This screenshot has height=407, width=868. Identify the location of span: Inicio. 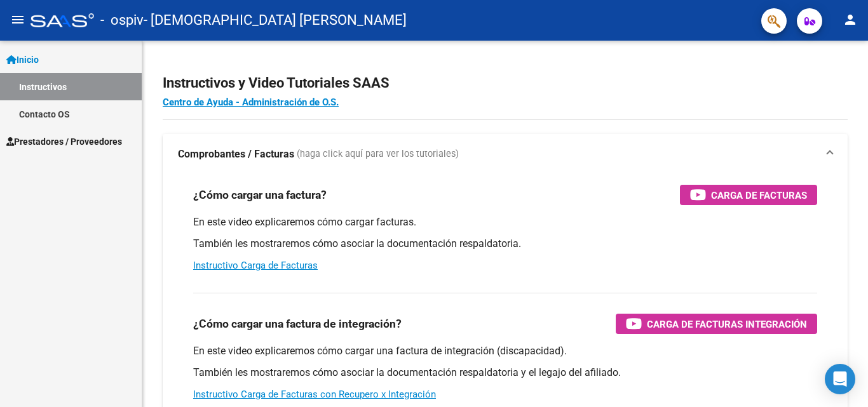
(22, 60).